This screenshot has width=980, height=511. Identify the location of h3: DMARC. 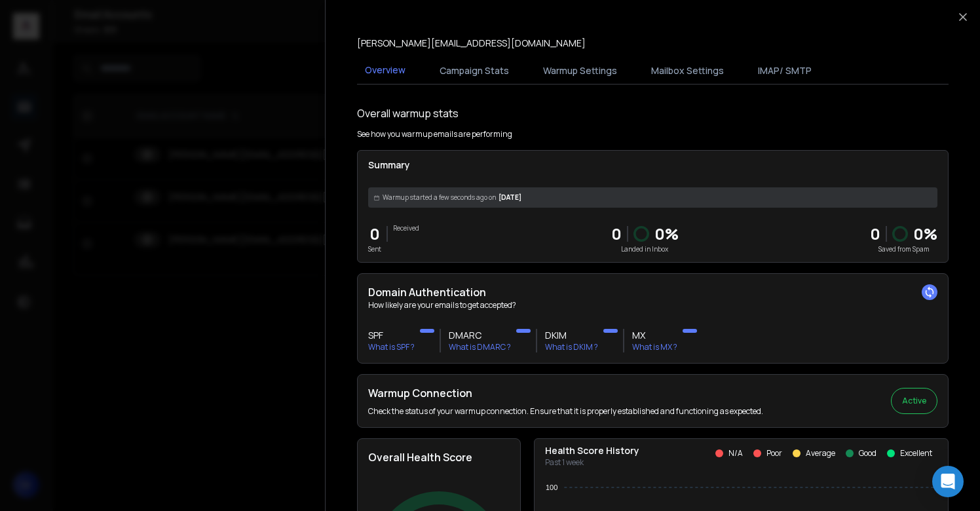
(479, 335).